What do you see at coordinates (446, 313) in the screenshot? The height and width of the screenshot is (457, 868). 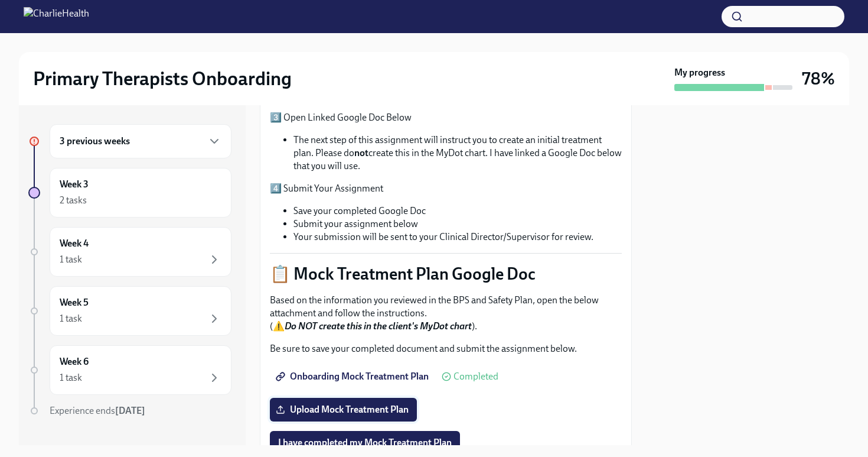 I see `p: Based on the information you reviewed in the BPS and Safety Plan, open the below attachment and f...` at bounding box center [446, 313].